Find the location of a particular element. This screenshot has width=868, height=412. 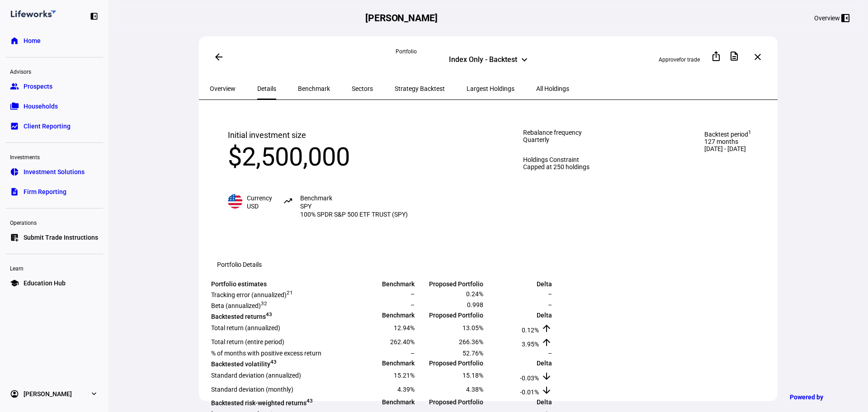

span: USD is located at coordinates (253, 206).